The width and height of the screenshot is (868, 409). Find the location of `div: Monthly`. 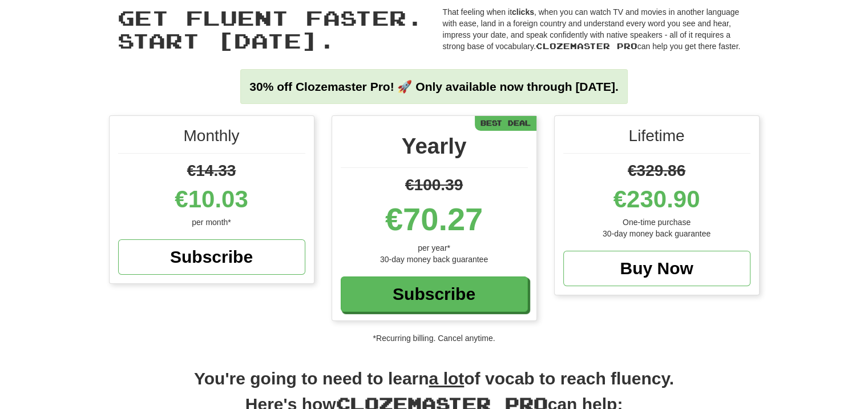

div: Monthly is located at coordinates (212, 139).